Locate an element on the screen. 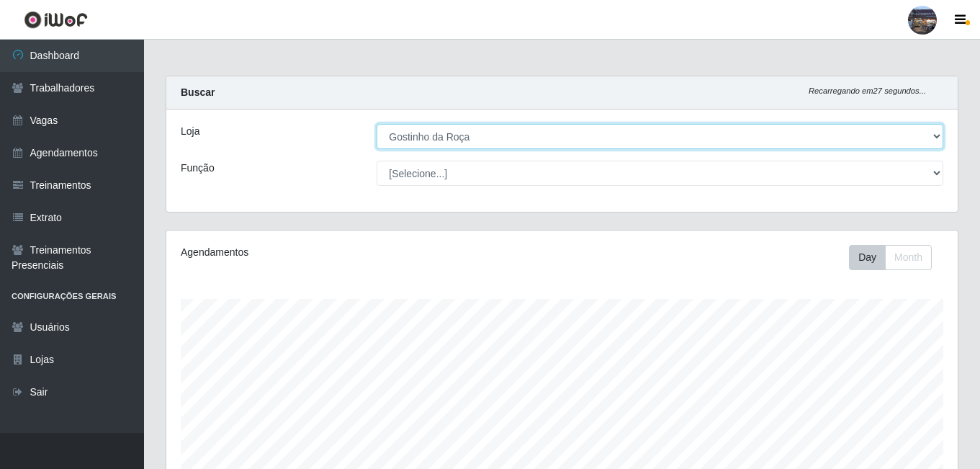  button: Day is located at coordinates (867, 257).